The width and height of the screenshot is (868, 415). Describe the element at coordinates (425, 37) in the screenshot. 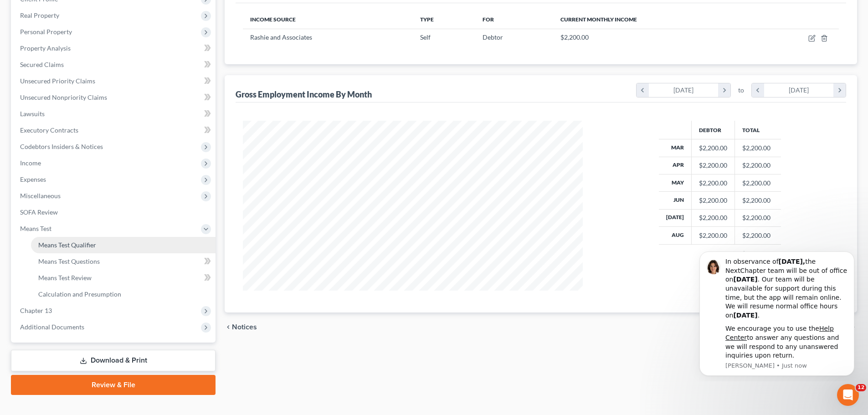

I see `span: Self` at that location.